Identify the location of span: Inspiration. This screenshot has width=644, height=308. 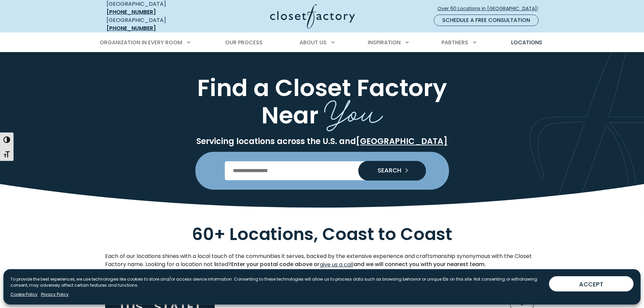
(384, 42).